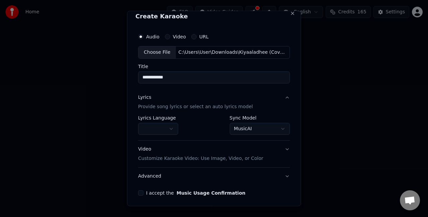 The image size is (428, 217). What do you see at coordinates (214, 66) in the screenshot?
I see `label: Title` at bounding box center [214, 66].